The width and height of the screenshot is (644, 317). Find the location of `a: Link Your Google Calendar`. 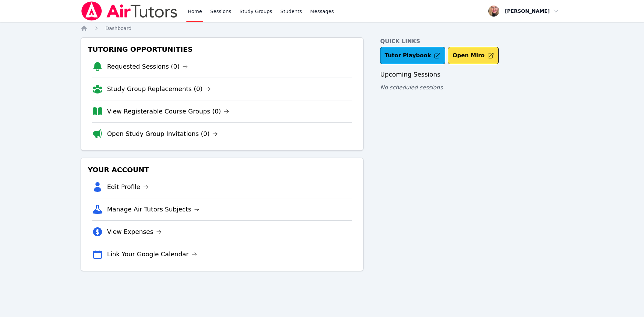

a: Link Your Google Calendar is located at coordinates (152, 254).